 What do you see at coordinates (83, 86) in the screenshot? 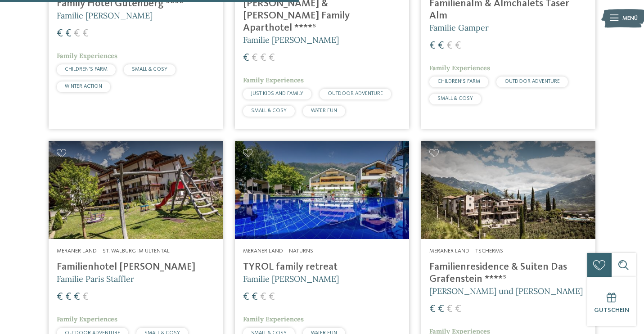
I see `span: WINTER ACTION` at bounding box center [83, 86].